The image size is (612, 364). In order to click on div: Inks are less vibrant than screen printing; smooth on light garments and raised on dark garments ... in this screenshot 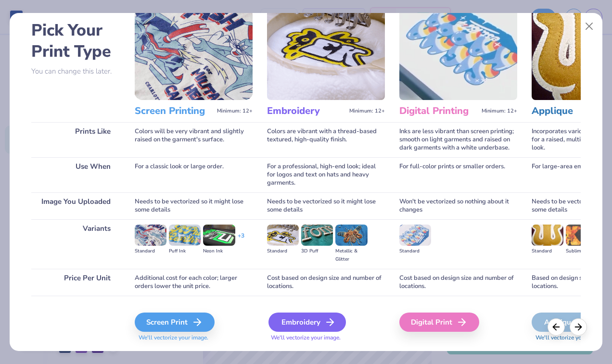, I will do `click(458, 140)`.